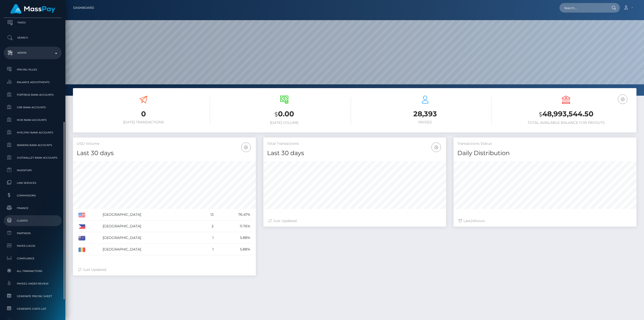 The width and height of the screenshot is (644, 320). I want to click on h3: 0, so click(143, 114).